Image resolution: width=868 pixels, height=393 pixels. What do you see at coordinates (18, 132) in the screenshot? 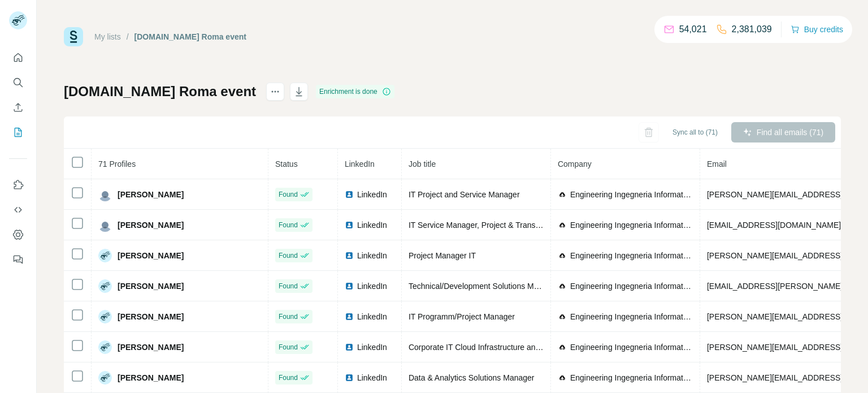
I see `button: My lists` at bounding box center [18, 132].